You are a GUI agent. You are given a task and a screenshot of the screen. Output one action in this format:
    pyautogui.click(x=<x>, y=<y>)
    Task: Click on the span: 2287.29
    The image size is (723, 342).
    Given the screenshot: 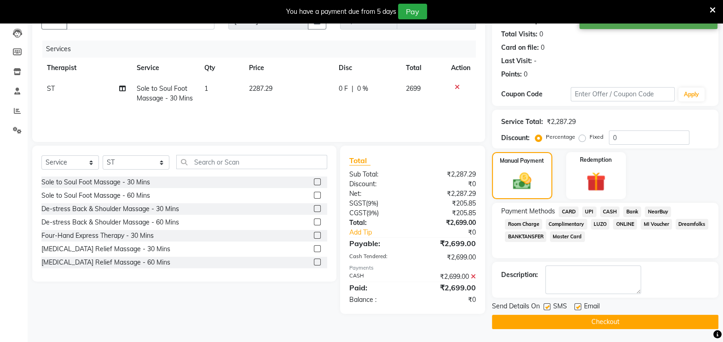 What is the action you would take?
    pyautogui.click(x=261, y=88)
    